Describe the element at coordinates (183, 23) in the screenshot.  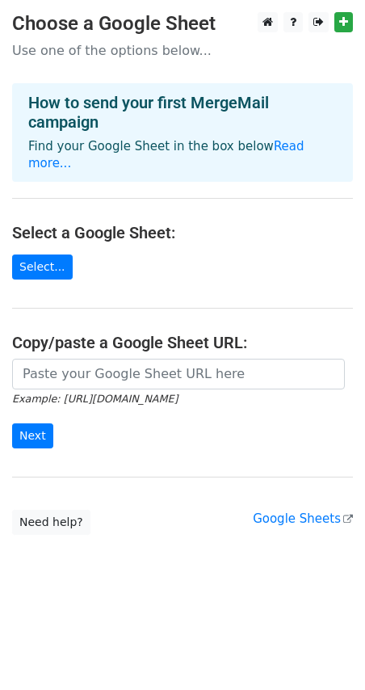
I see `h3: Choose a Google Sheet` at that location.